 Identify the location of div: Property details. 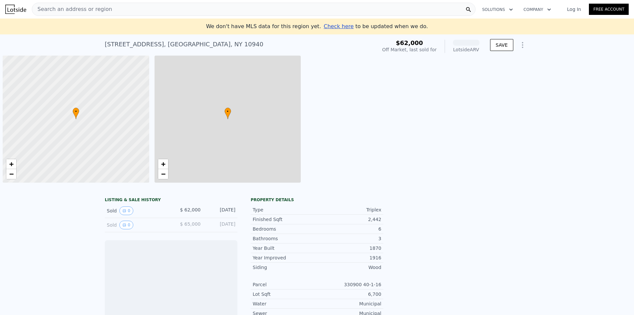
(317, 200).